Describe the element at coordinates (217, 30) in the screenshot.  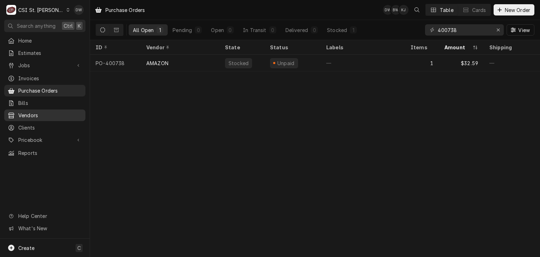
I see `div: Open` at that location.